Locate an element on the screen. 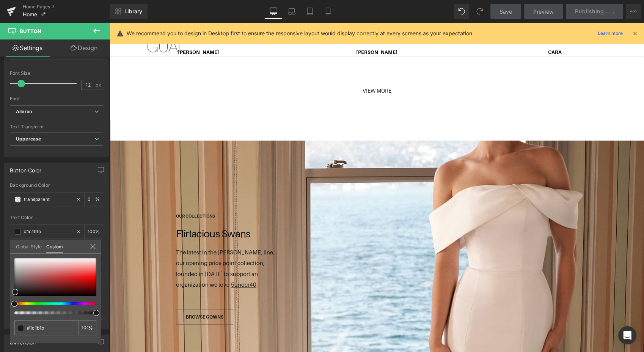  span: Button is located at coordinates (30, 31).